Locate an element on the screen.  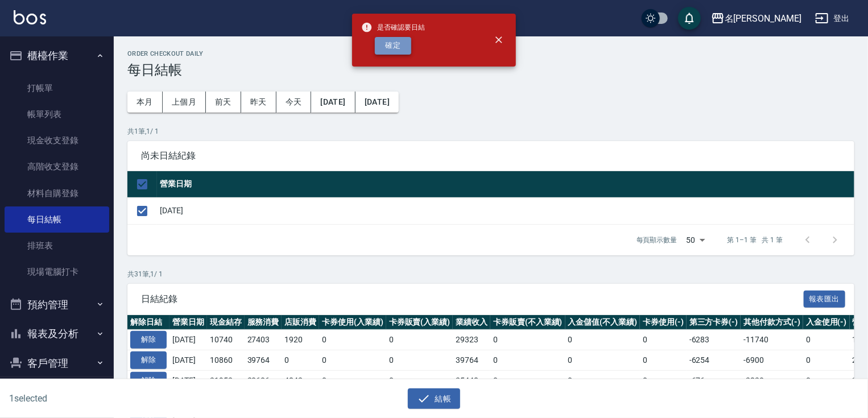
th: 卡券販賣(入業績) is located at coordinates (420, 323).